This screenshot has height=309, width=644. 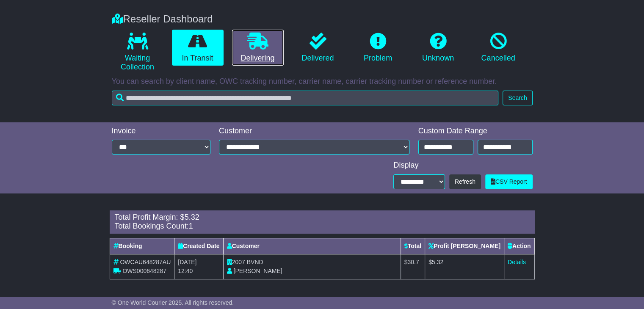 I want to click on div: Total Bookings Count:, so click(x=322, y=227).